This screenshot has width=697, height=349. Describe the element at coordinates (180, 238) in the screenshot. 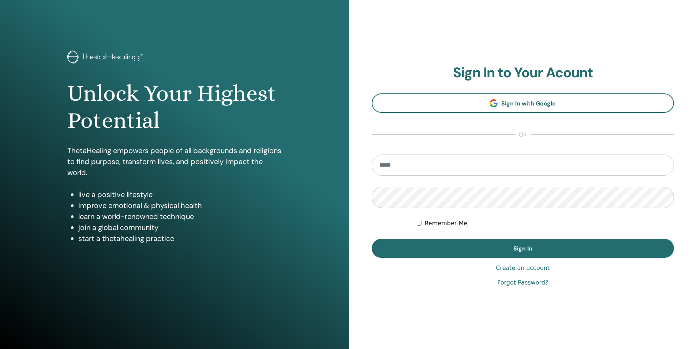

I see `li: start a thetahealing practice` at that location.